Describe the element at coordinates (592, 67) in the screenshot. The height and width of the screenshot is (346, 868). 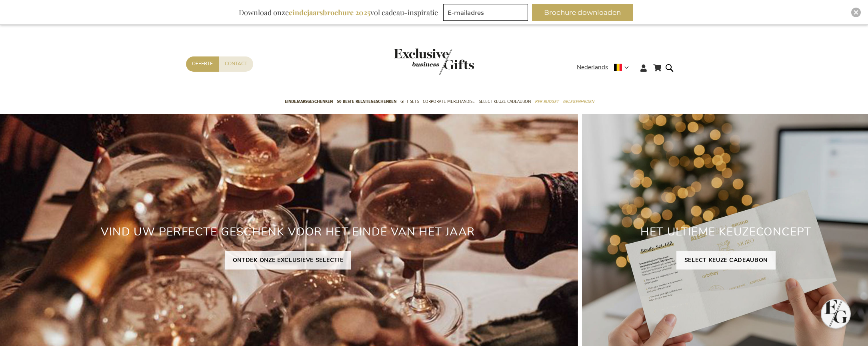
I see `span: Nederlands` at that location.